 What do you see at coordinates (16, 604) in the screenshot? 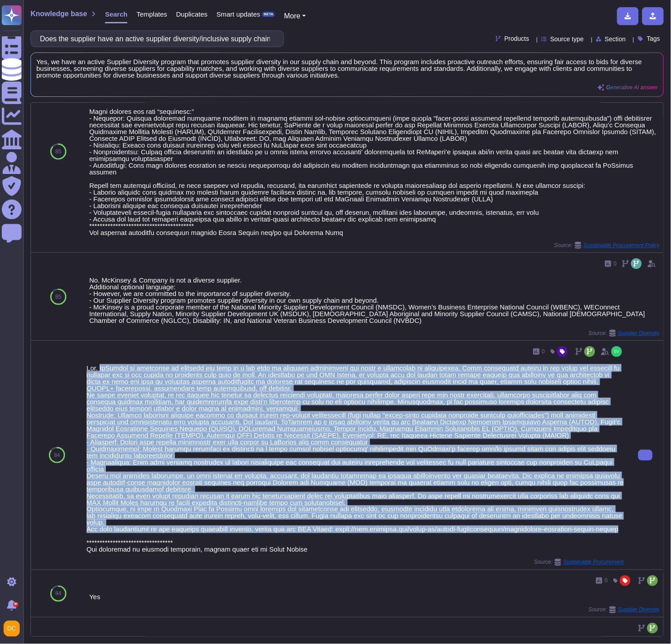
I see `div: 9+` at bounding box center [16, 604].